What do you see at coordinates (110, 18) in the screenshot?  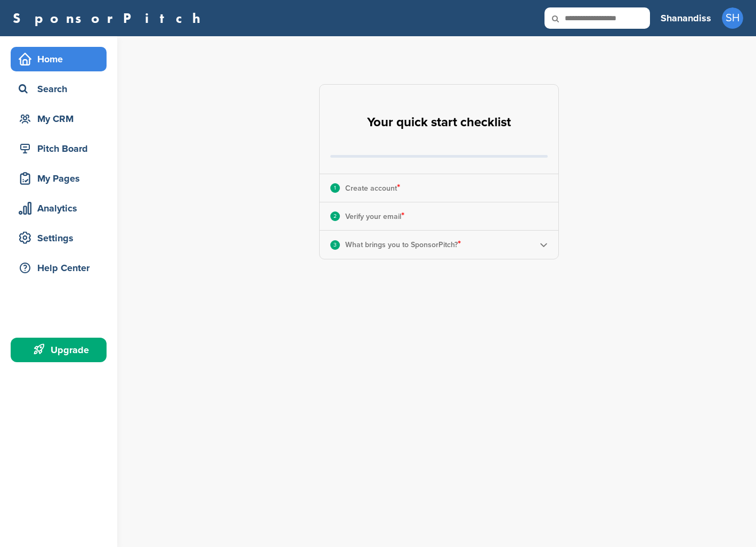 I see `a: SponsorPitch` at bounding box center [110, 18].